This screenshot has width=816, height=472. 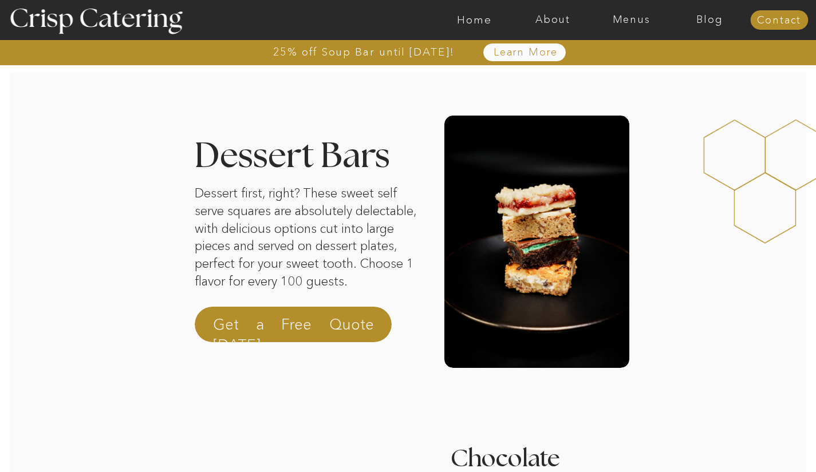 I want to click on nav: Blog, so click(x=709, y=20).